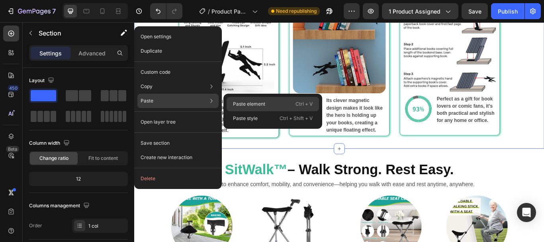 This screenshot has width=544, height=242. What do you see at coordinates (50, 143) in the screenshot?
I see `div: Column width` at bounding box center [50, 143].